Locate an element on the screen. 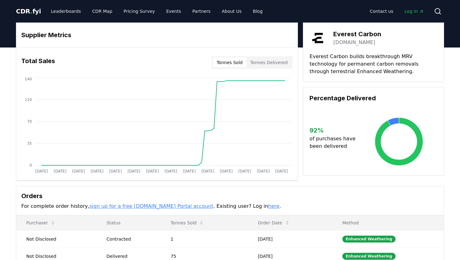 The width and height of the screenshot is (460, 260). tspan: 70 is located at coordinates (29, 122).